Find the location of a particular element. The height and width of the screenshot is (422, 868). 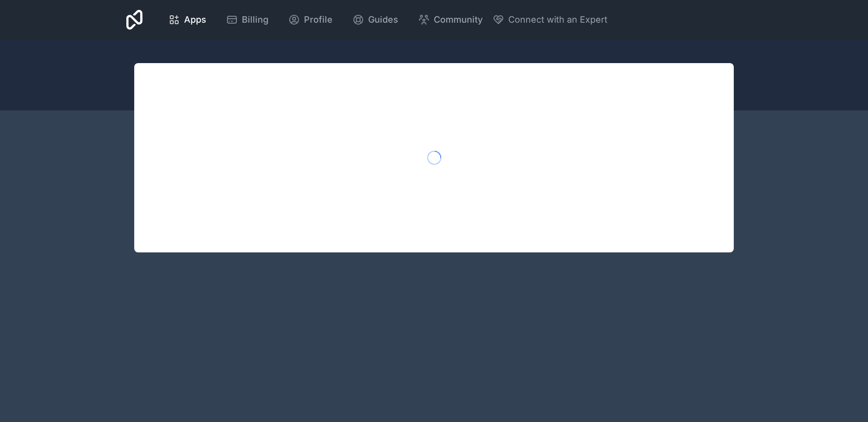

a: Billing is located at coordinates (247, 20).